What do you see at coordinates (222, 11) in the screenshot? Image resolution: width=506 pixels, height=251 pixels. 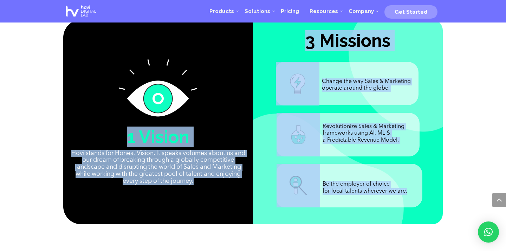 I see `span: Products` at bounding box center [222, 11].